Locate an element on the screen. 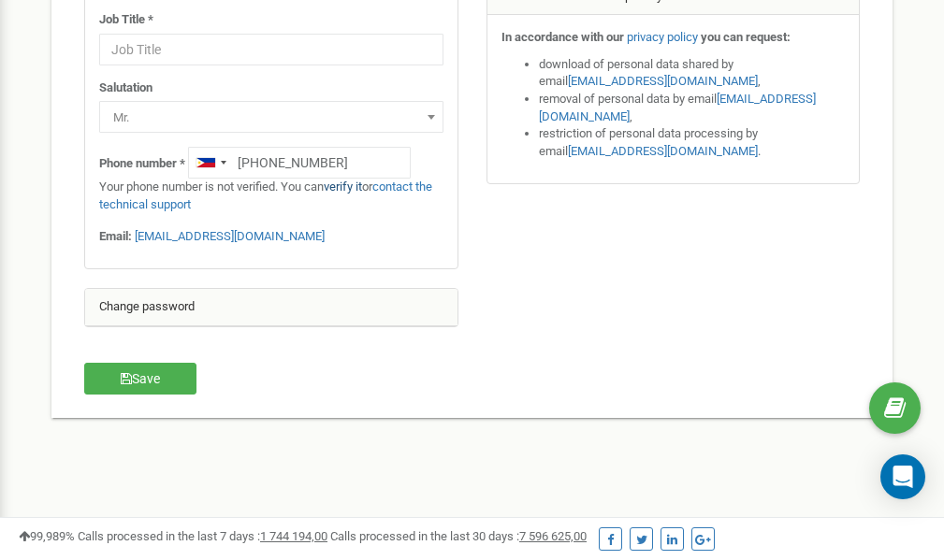  div: Open Intercom Messenger is located at coordinates (903, 477).